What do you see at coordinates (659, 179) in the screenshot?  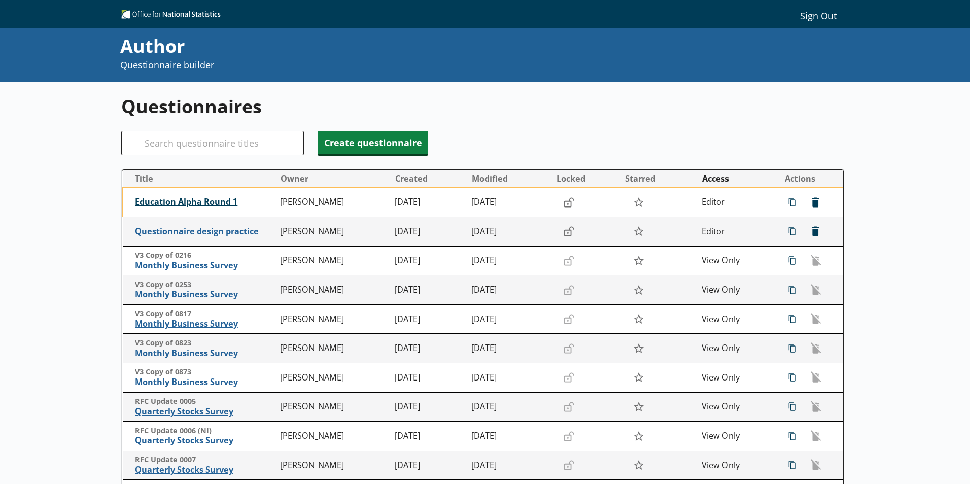 I see `button: Starred` at bounding box center [659, 179].